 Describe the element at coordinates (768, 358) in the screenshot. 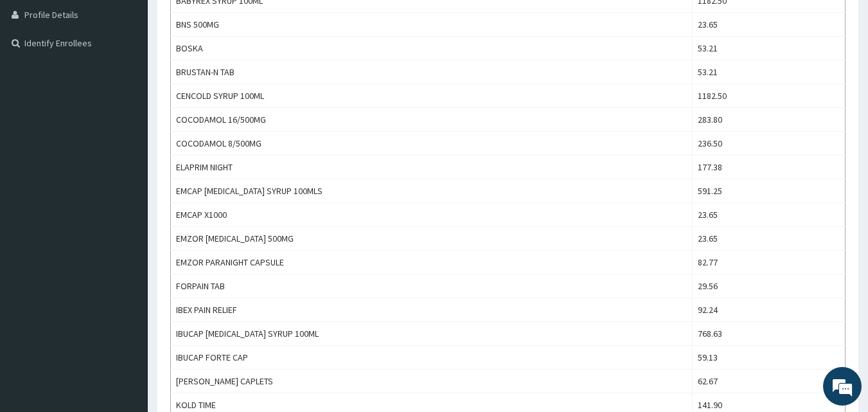

I see `td: 59.13` at that location.